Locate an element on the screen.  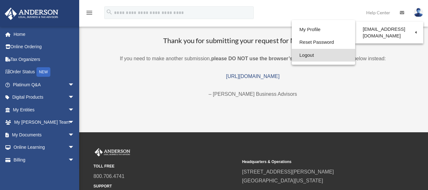
a: Events Calendar is located at coordinates (44, 172).